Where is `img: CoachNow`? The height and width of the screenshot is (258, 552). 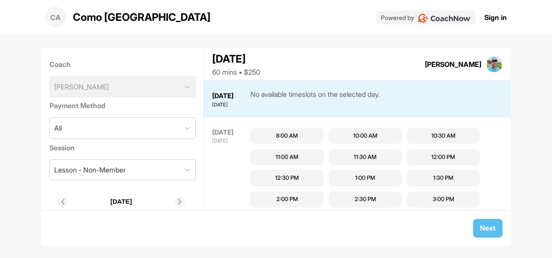
img: CoachNow is located at coordinates (444, 18).